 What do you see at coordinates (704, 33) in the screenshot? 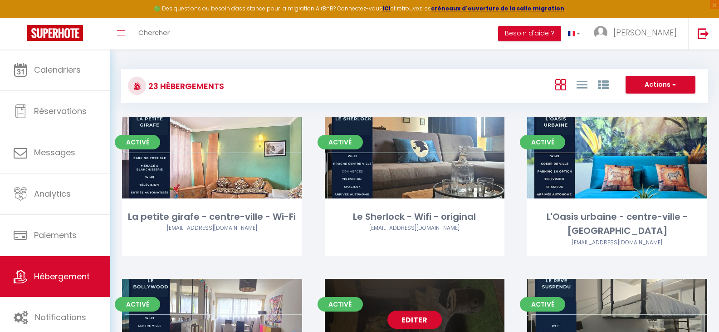
I see `img: logout` at bounding box center [704, 33].